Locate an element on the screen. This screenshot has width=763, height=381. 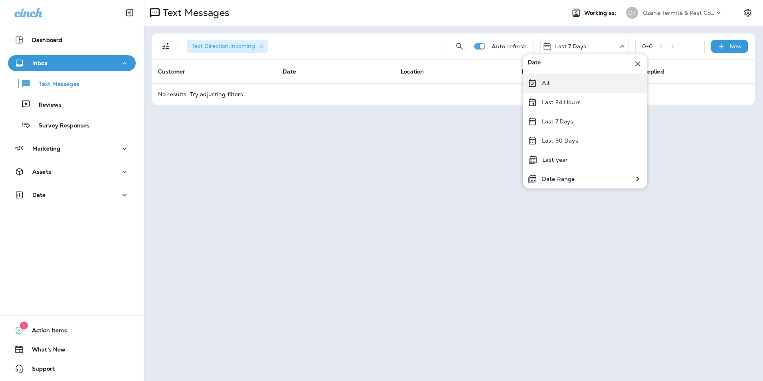
button: Inbox is located at coordinates (72, 63).